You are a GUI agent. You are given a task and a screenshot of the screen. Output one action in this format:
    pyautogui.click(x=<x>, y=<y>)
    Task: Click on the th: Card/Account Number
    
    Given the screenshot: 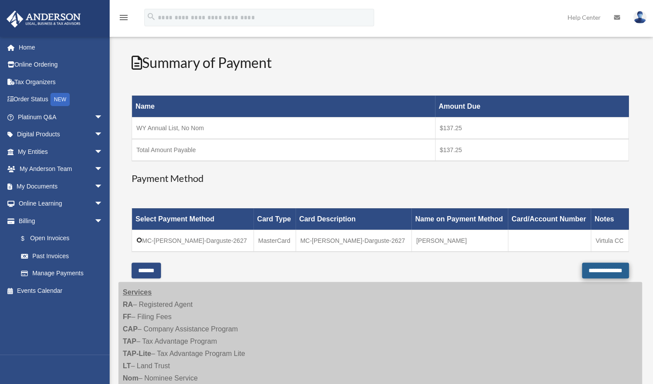 What is the action you would take?
    pyautogui.click(x=549, y=219)
    